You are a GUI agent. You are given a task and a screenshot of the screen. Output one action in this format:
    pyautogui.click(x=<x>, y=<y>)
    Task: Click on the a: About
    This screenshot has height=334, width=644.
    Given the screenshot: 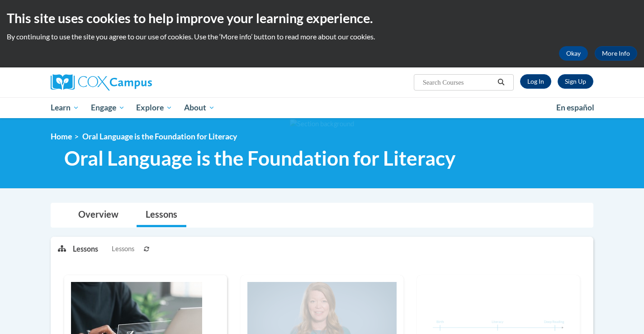 What is the action you would take?
    pyautogui.click(x=200, y=107)
    